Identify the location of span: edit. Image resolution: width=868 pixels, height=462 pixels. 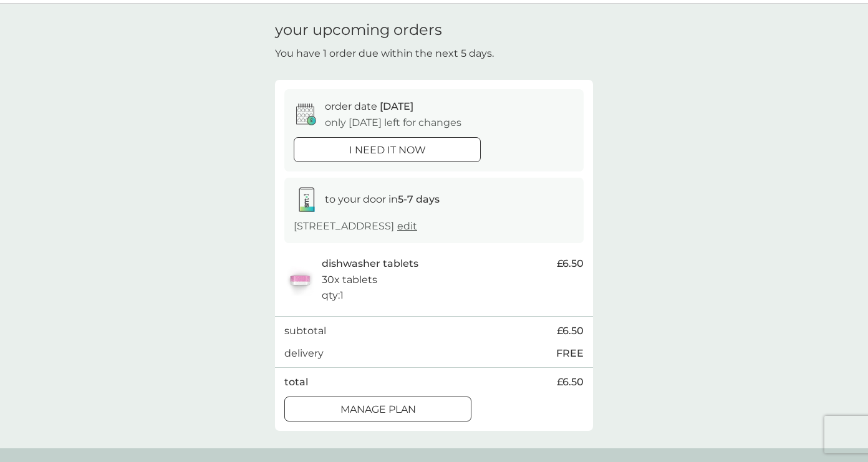
(407, 226).